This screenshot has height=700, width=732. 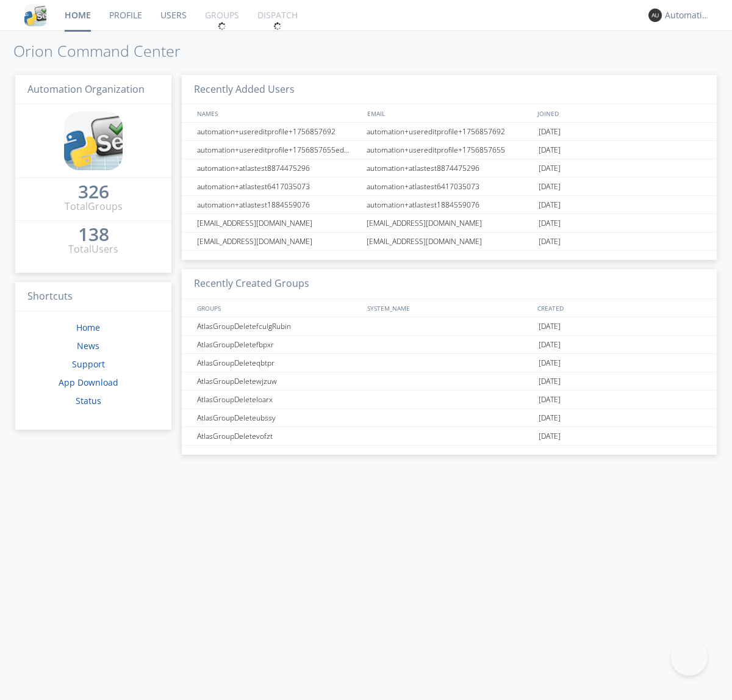 What do you see at coordinates (449, 113) in the screenshot?
I see `div: EMAIL` at bounding box center [449, 113].